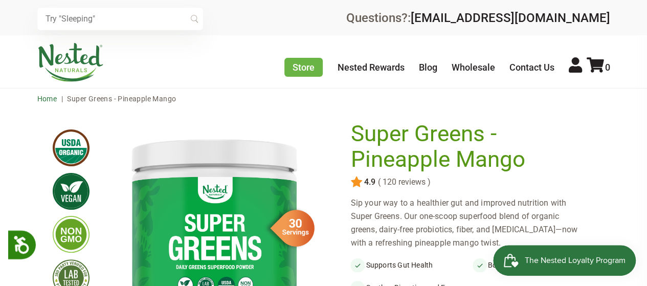 This screenshot has width=647, height=286. Describe the element at coordinates (473, 67) in the screenshot. I see `a: Wholesale` at that location.